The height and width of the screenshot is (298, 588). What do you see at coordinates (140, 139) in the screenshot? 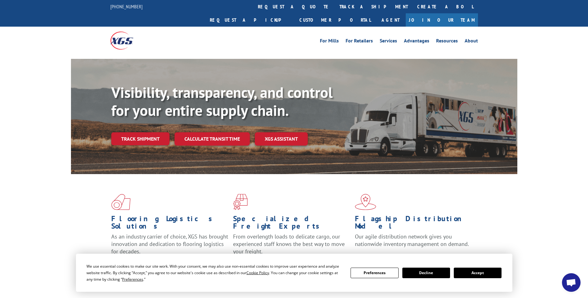
I see `a: Track shipment` at bounding box center [140, 139].